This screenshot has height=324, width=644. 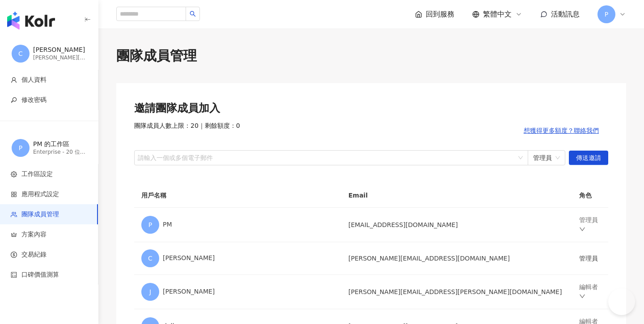 I want to click on div: Enterprise - 20 位成員, so click(x=60, y=151).